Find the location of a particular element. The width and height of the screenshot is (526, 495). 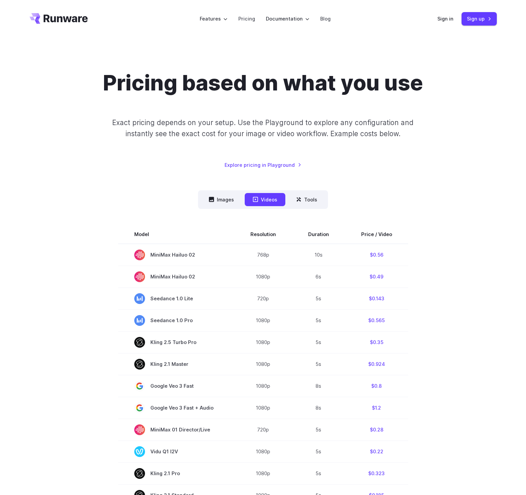

th: Model is located at coordinates (176, 234).